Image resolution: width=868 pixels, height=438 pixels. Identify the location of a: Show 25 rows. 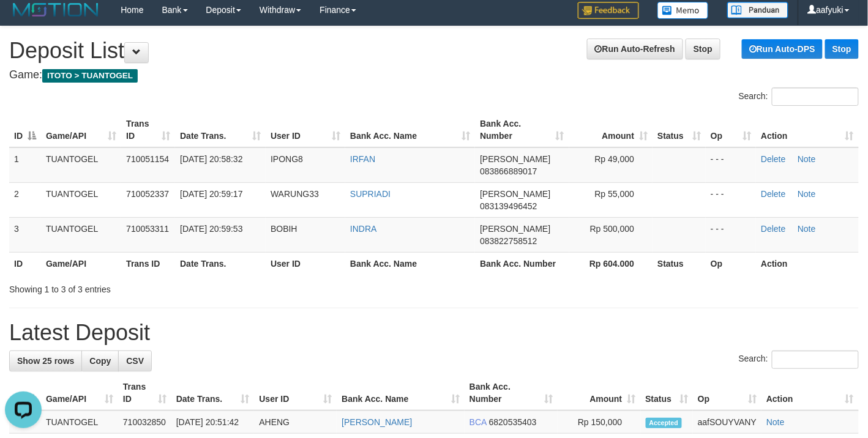
(45, 361).